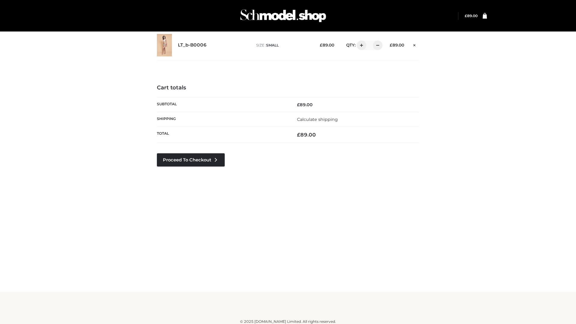  Describe the element at coordinates (283, 16) in the screenshot. I see `a: Schmodel Admin 964` at that location.